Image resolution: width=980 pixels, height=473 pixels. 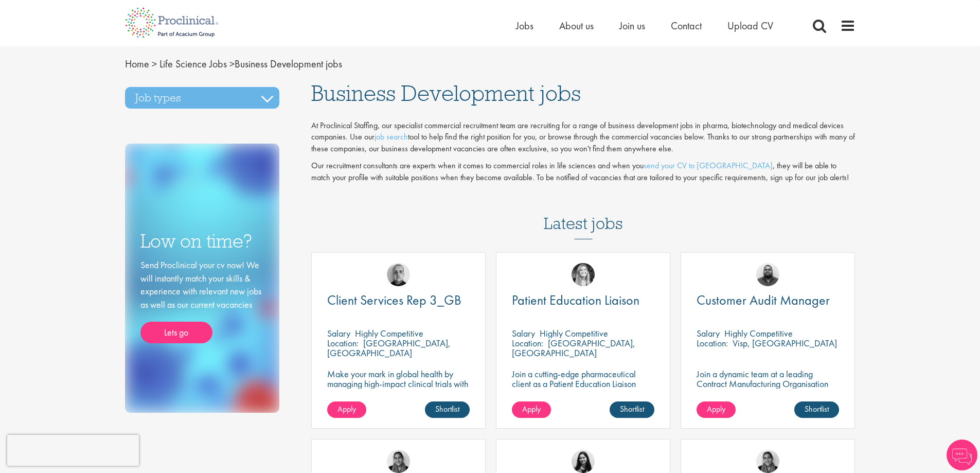 What do you see at coordinates (176, 332) in the screenshot?
I see `a: Lets go` at bounding box center [176, 332].